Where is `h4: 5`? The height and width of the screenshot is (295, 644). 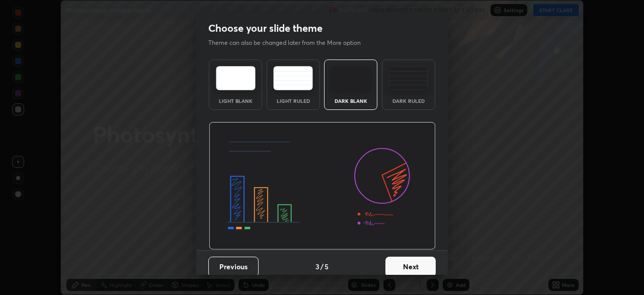
h4: 5 is located at coordinates (326, 266).